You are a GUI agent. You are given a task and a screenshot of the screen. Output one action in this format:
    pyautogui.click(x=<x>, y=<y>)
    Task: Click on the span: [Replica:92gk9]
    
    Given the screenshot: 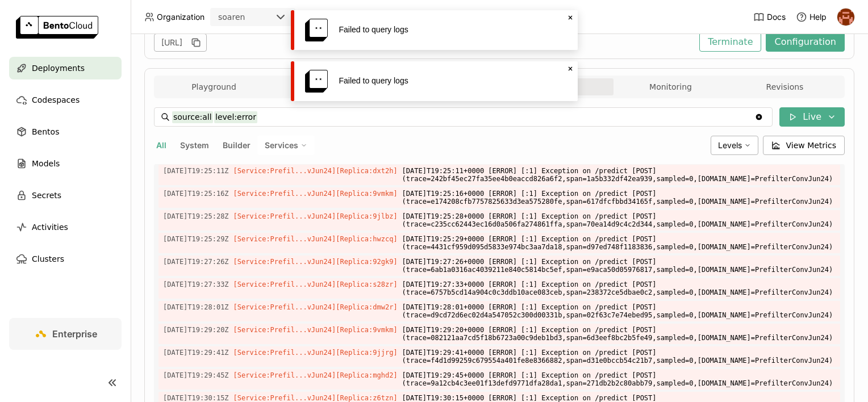 What is the action you would take?
    pyautogui.click(x=366, y=261)
    